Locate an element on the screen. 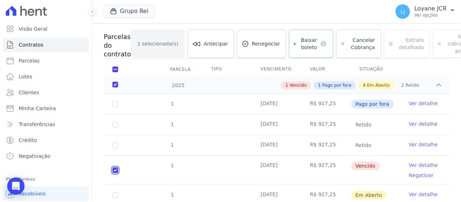 Image resolution: width=461 pixels, height=202 pixels. th: Vencimento is located at coordinates (276, 69).